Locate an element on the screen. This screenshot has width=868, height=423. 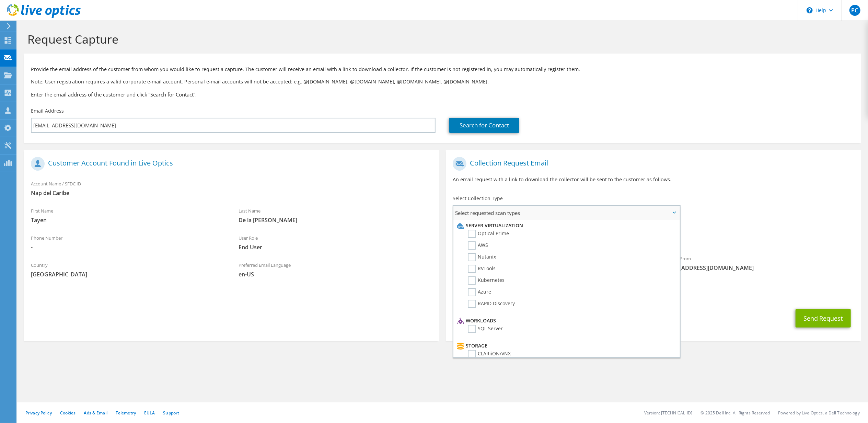
span: PC is located at coordinates (855, 11).